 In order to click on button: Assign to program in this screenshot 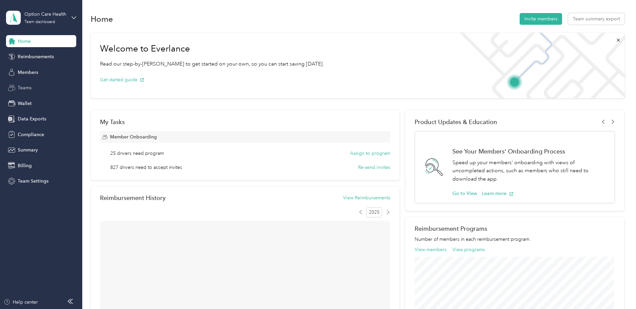, I will do `click(370, 153)`.